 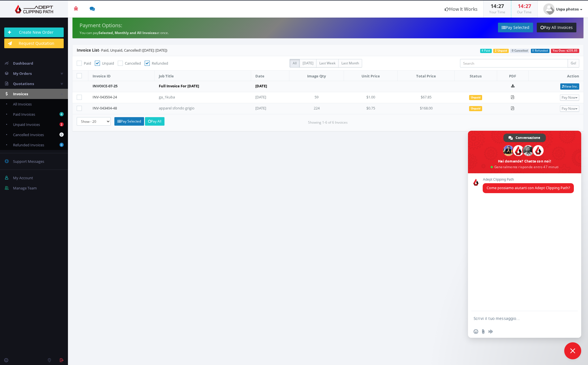 What do you see at coordinates (519, 318) in the screenshot?
I see `textarea: Scrivi il tuo messaggio...` at bounding box center [519, 318].